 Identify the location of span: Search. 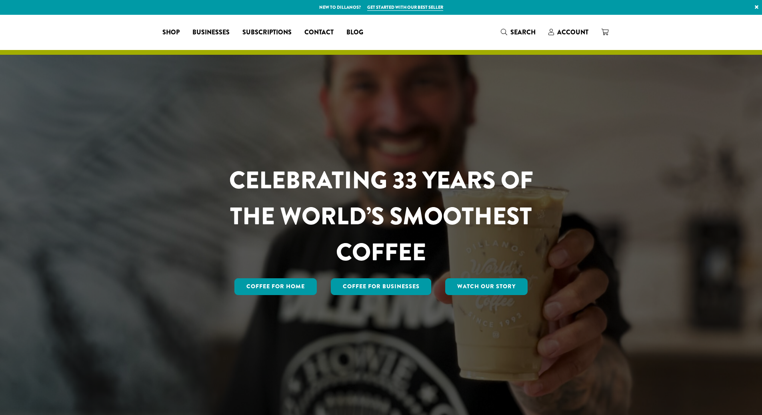
(523, 32).